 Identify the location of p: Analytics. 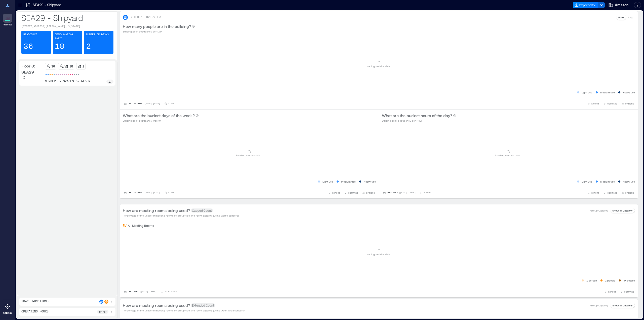
(8, 25).